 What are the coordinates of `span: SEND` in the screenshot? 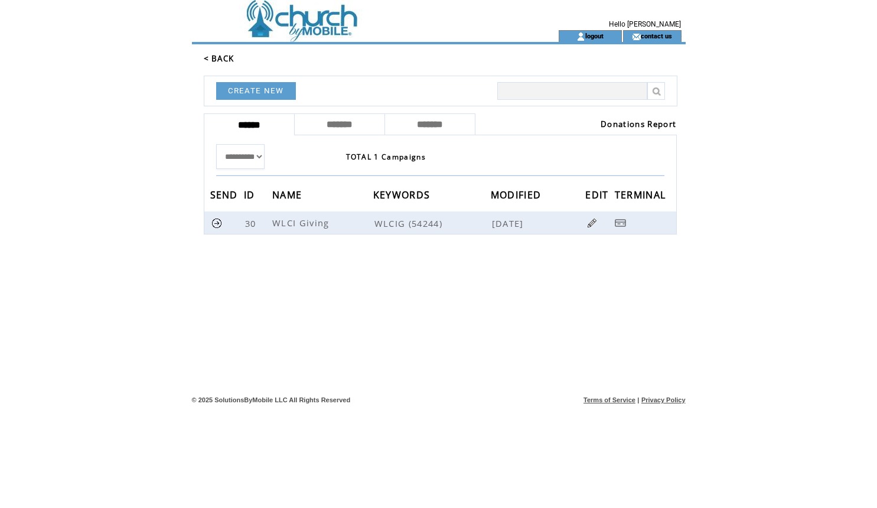 It's located at (226, 196).